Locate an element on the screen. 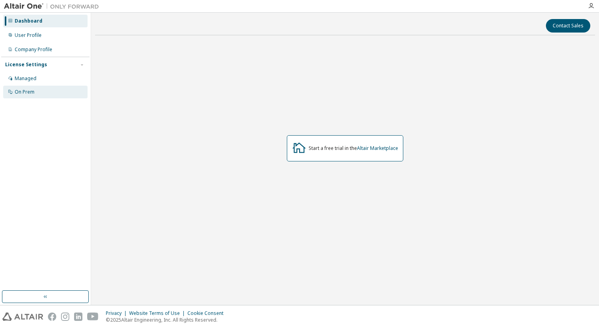  div: On Prem is located at coordinates (25, 92).